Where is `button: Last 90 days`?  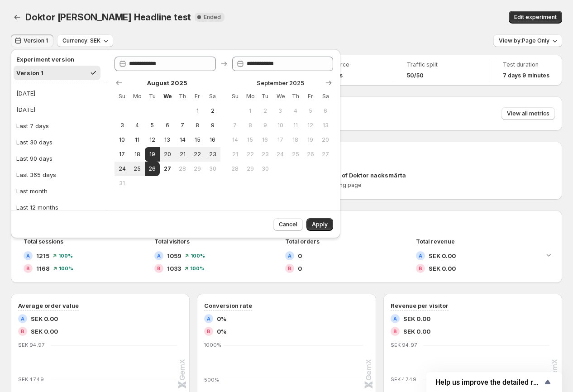
button: Last 90 days is located at coordinates (59, 158).